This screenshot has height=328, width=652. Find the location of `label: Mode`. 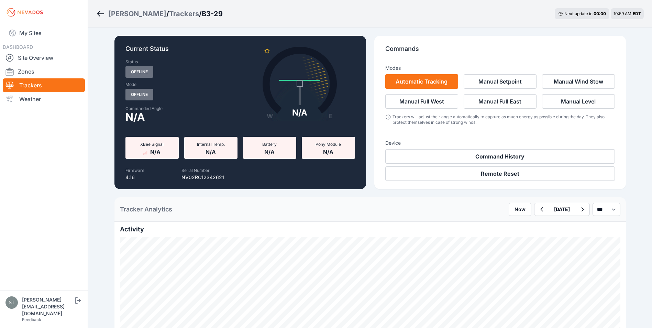

label: Mode is located at coordinates (131, 85).